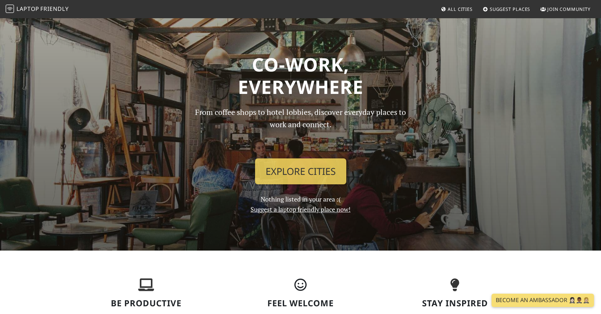  I want to click on a: LaptopFriendly LaptopFriendly, so click(37, 9).